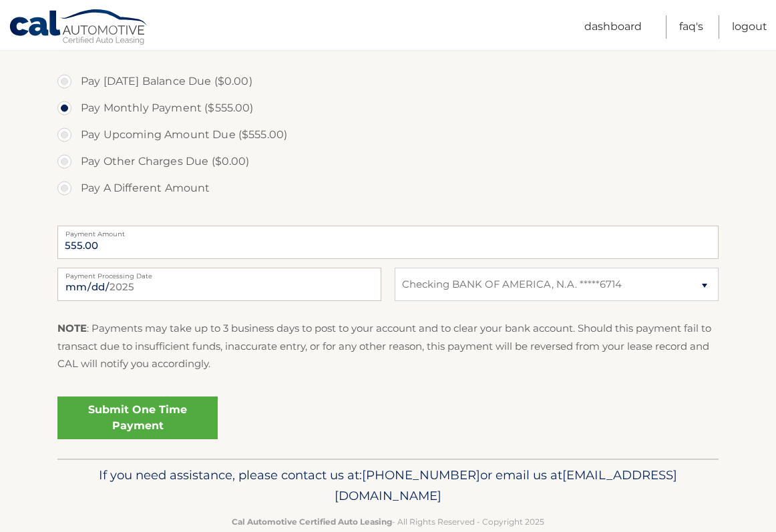 The image size is (776, 532). Describe the element at coordinates (388, 108) in the screenshot. I see `label: Pay Monthly Payment ($555.00)` at that location.